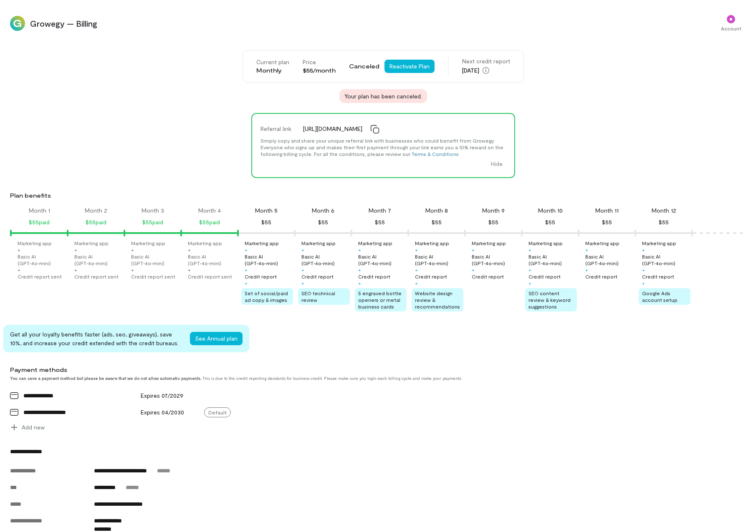 The height and width of the screenshot is (532, 756). Describe the element at coordinates (319, 71) in the screenshot. I see `div: $55/month` at that location.